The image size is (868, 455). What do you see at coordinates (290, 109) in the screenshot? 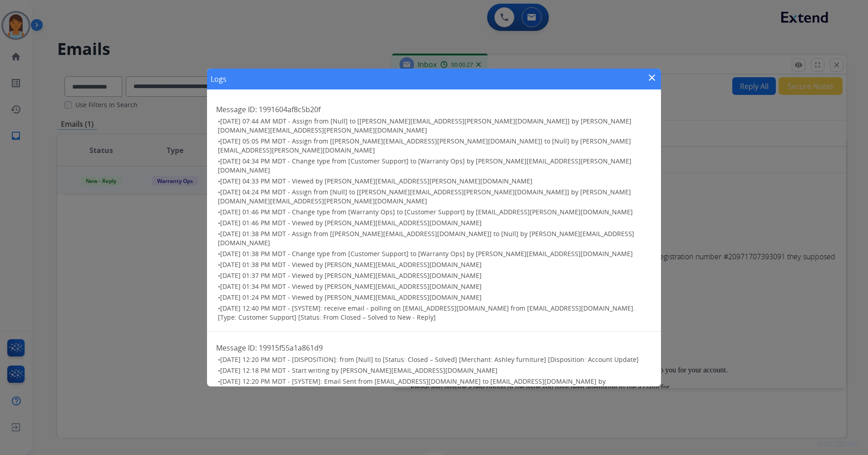
I see `span: 1991604af8c5b20f` at bounding box center [290, 109].